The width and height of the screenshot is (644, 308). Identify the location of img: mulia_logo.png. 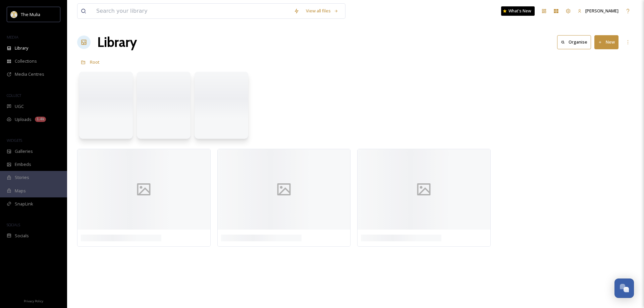
(14, 14).